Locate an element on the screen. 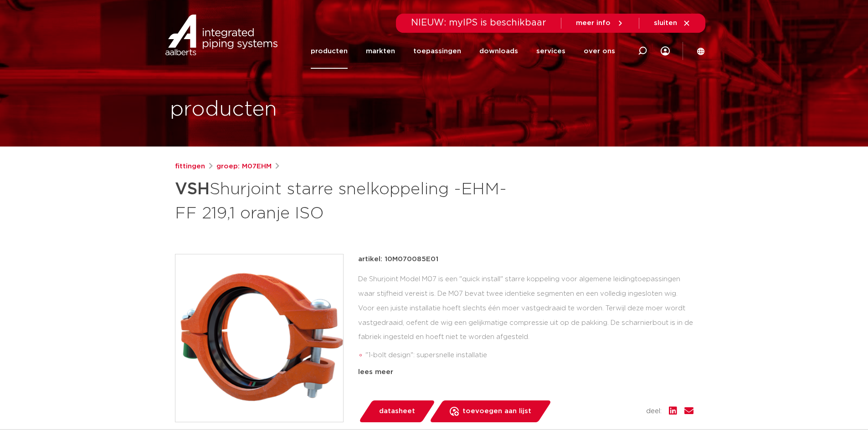 Image resolution: width=868 pixels, height=430 pixels. span: sluiten is located at coordinates (665, 22).